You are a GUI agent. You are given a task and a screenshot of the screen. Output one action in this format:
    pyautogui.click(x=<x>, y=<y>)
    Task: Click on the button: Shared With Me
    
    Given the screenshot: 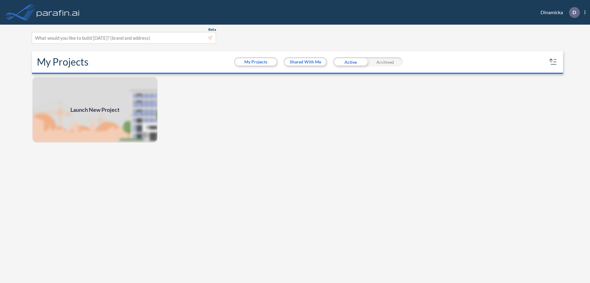 What is the action you would take?
    pyautogui.click(x=305, y=62)
    